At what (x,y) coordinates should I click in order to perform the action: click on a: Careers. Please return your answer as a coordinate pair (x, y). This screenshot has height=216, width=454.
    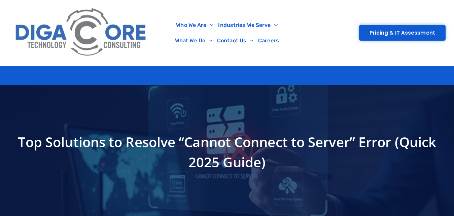
    Looking at the image, I should click on (269, 41).